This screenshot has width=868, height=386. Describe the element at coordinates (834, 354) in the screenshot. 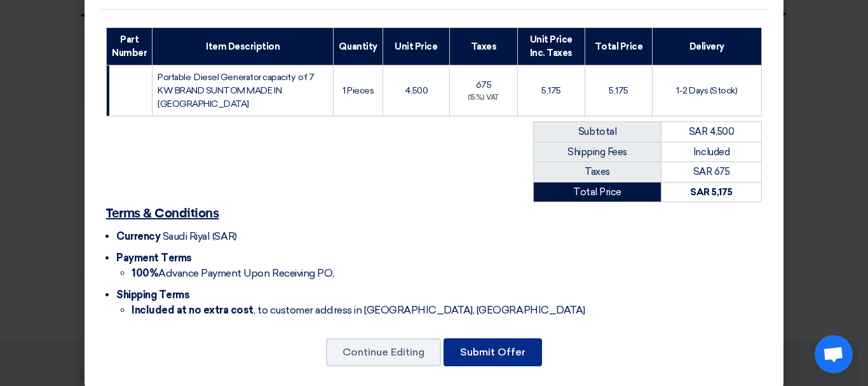

I see `div: Open chat` at that location.